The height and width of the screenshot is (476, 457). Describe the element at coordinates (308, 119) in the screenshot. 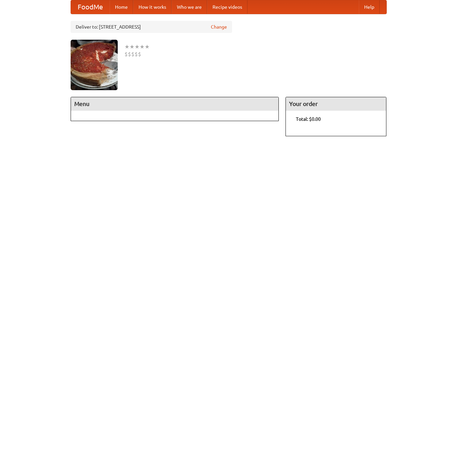

I see `b: Total: $0.00` at that location.